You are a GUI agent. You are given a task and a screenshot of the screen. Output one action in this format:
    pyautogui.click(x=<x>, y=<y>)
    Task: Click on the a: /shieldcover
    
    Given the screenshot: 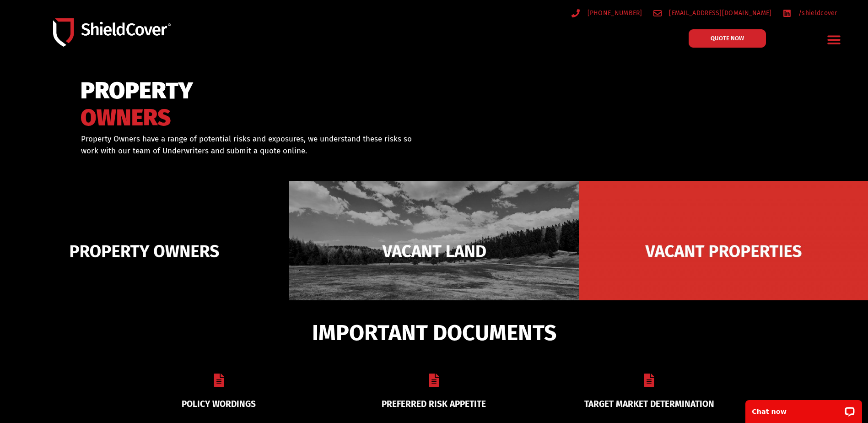 What is the action you would take?
    pyautogui.click(x=810, y=13)
    